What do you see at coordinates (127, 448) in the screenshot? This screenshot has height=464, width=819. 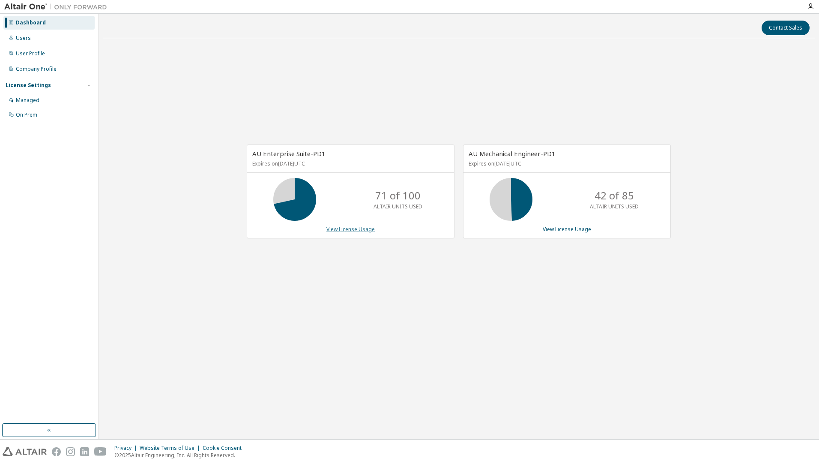 I see `div: Privacy` at bounding box center [127, 448].